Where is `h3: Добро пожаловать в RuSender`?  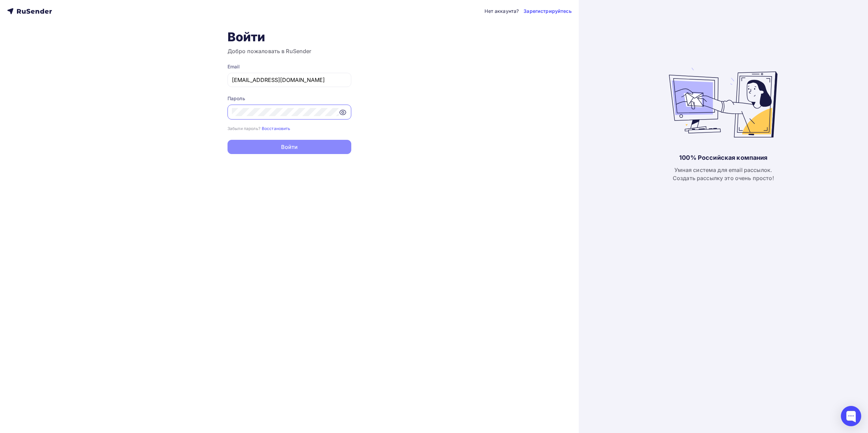 h3: Добро пожаловать в RuSender is located at coordinates (289, 51).